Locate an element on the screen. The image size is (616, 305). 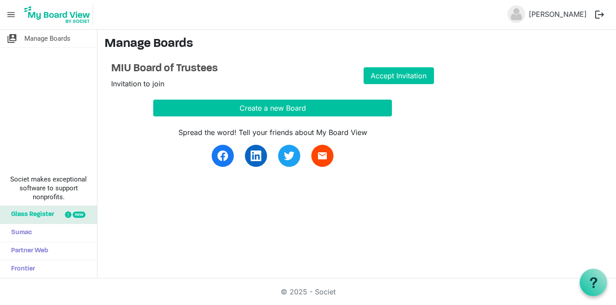
img: My Board View Logo is located at coordinates (57, 15).